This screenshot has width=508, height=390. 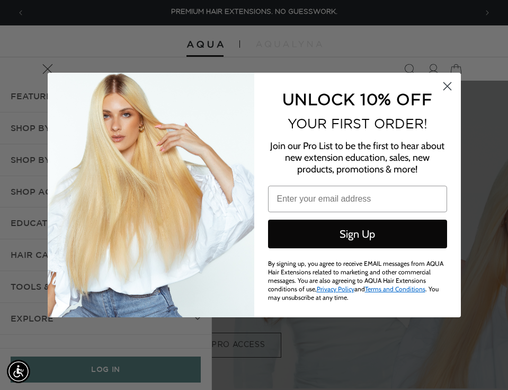 I want to click on img: daab8b0d-f573-4e8c-a4d0-05ad8d765127.png, so click(x=151, y=194).